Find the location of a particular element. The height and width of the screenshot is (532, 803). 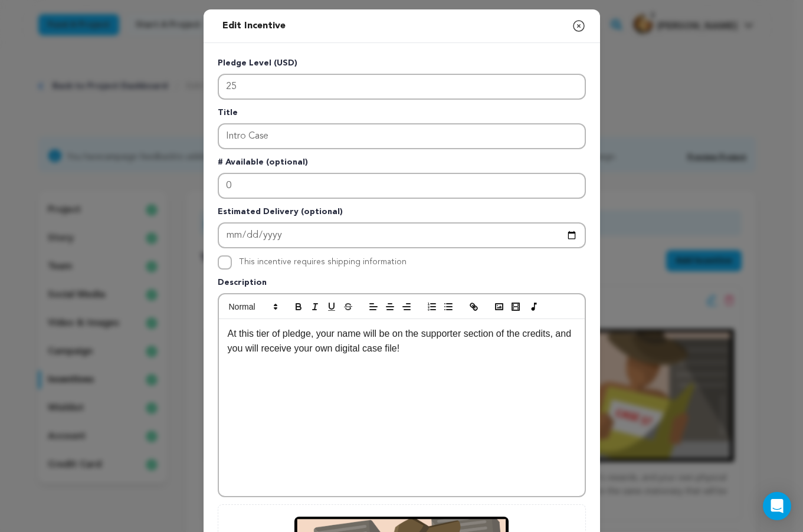

p: Pledge Level (USD) is located at coordinates (402, 66).